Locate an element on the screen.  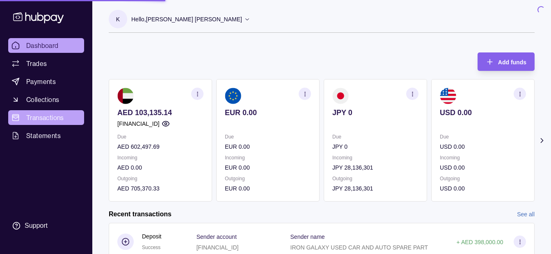
a: Collections is located at coordinates (46, 100).